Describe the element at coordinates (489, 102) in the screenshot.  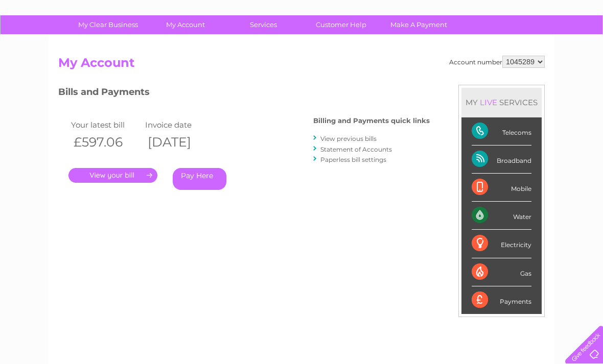
I see `div: LIVE` at that location.